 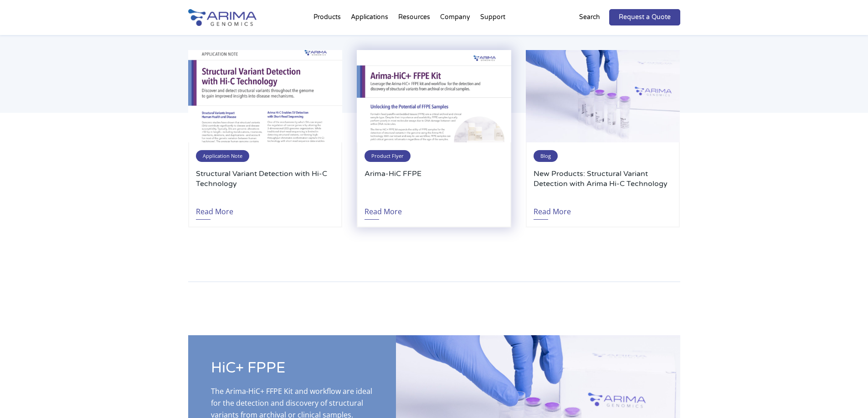 I want to click on img: Image_Application-Note-Structural-Variant-Detection-with-Hi-C-Technology_Page_1-500x300.png, so click(x=266, y=96).